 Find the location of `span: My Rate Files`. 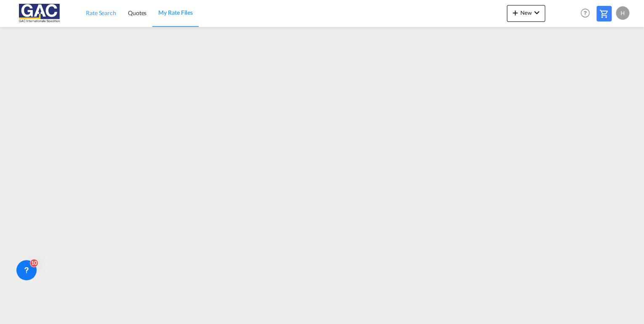

span: My Rate Files is located at coordinates (175, 12).